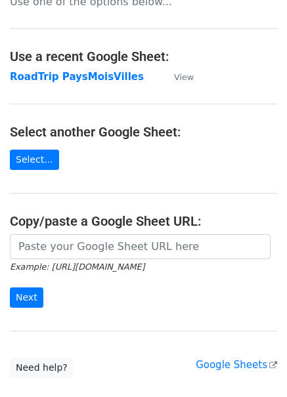  I want to click on a: View, so click(177, 77).